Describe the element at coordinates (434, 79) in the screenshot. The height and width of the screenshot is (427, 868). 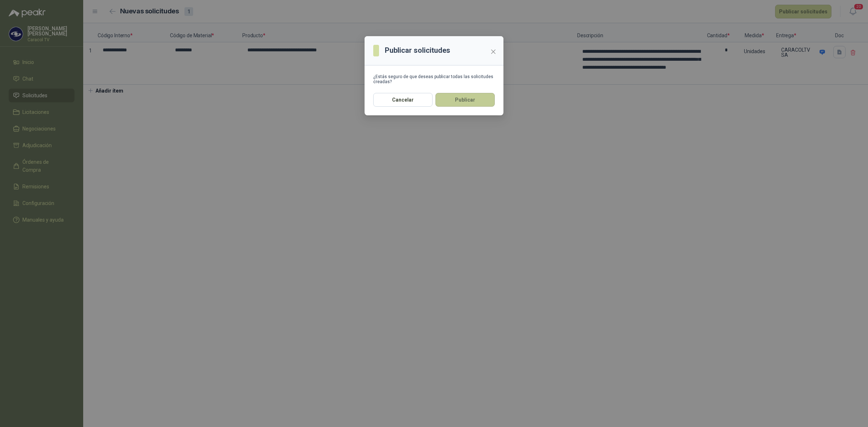
I see `div: ¿Estás seguro de que deseas publicar todas las solicitudes creadas?` at that location.